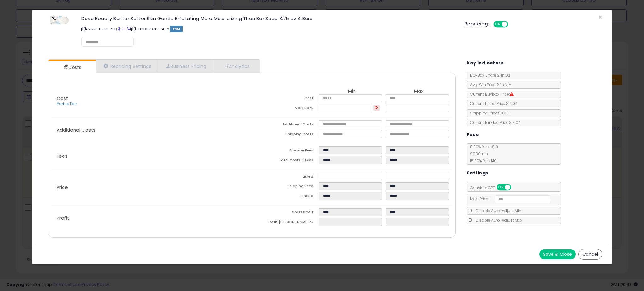  I want to click on p: Fees, so click(152, 156).